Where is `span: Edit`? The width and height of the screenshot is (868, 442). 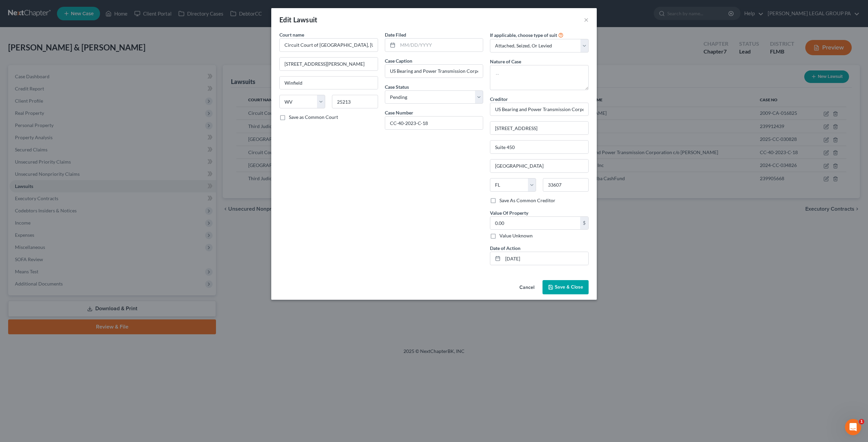 span: Edit is located at coordinates (285, 20).